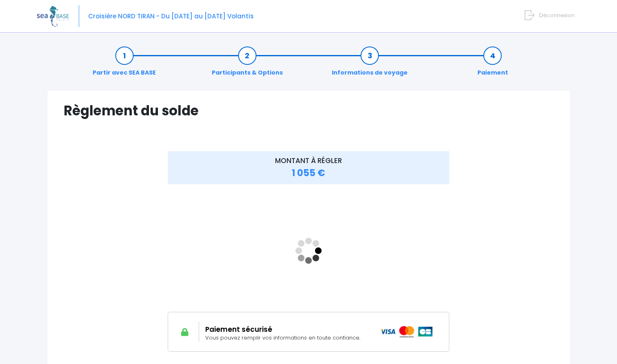  I want to click on h1: Règlement du solde, so click(308, 110).